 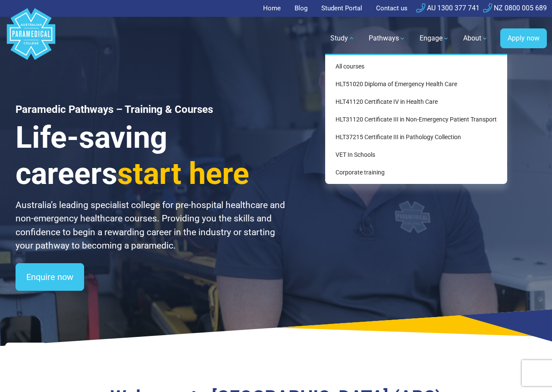 I want to click on a: Apply now, so click(x=524, y=39).